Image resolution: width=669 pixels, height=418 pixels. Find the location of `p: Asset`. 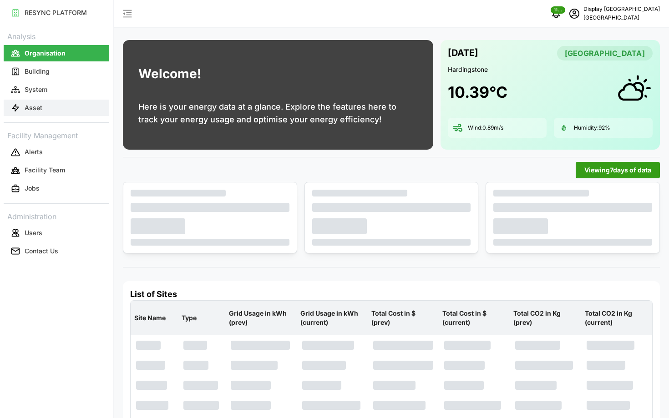

p: Asset is located at coordinates (33, 108).